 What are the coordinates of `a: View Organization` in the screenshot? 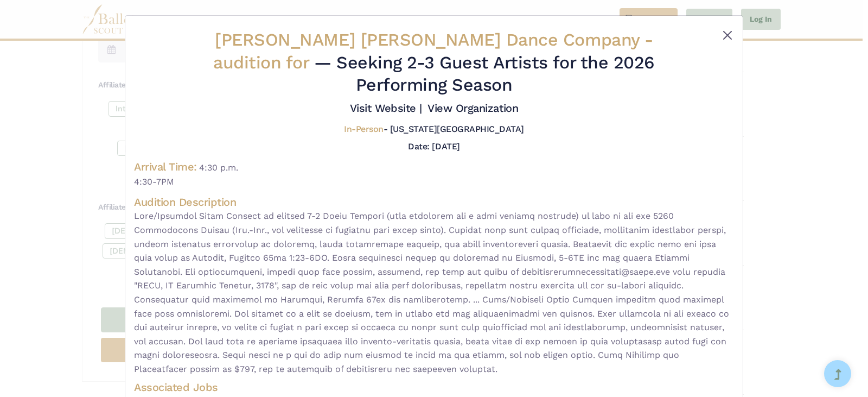 It's located at (473, 108).